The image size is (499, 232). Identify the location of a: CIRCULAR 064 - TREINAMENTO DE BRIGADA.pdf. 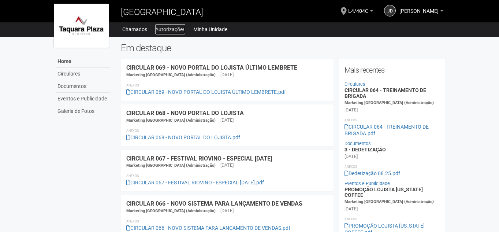
(387, 130).